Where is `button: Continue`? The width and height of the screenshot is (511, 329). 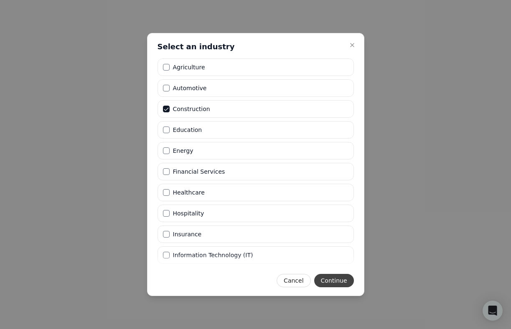 button: Continue is located at coordinates (334, 281).